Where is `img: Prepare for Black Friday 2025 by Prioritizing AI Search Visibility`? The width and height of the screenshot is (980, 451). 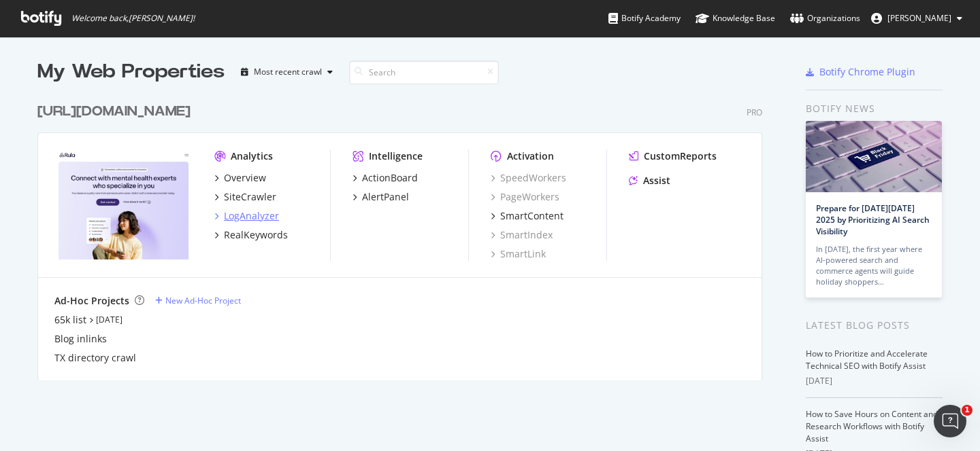 img: Prepare for Black Friday 2025 by Prioritizing AI Search Visibility is located at coordinates (874, 157).